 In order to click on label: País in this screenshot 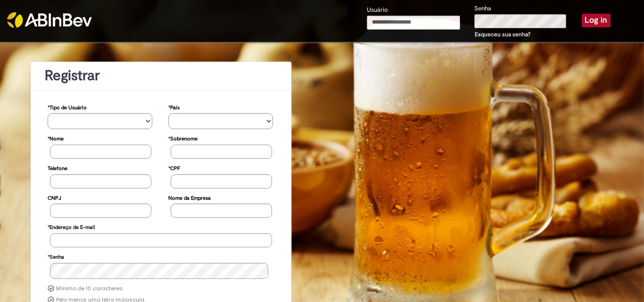, I will do `click(174, 106)`.